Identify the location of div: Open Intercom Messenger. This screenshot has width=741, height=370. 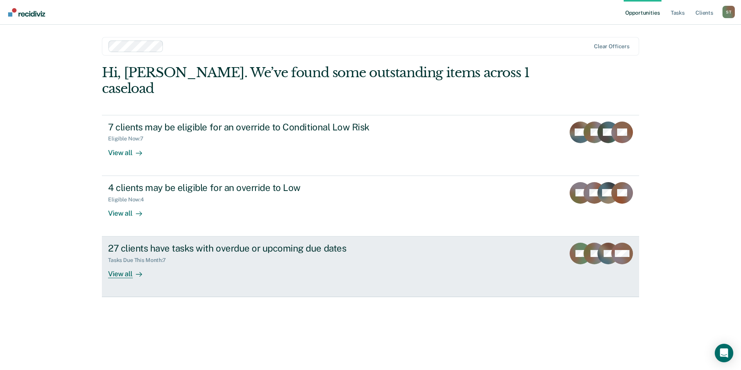
(724, 353).